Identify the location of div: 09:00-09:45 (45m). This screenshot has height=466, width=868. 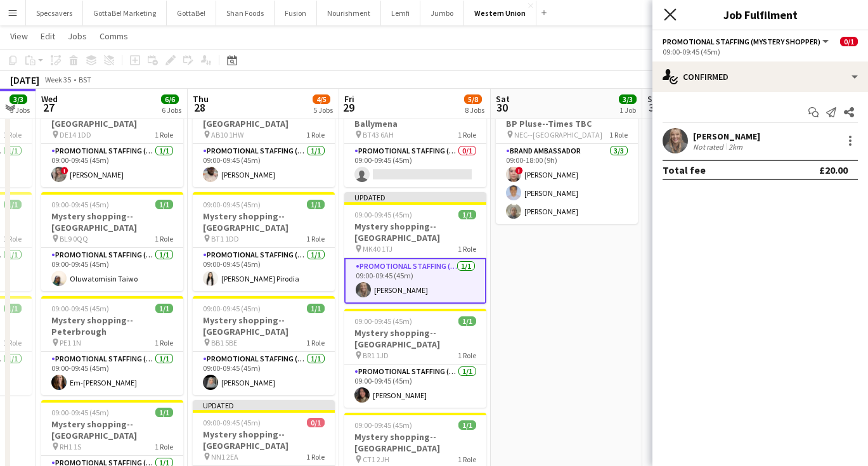
(760, 51).